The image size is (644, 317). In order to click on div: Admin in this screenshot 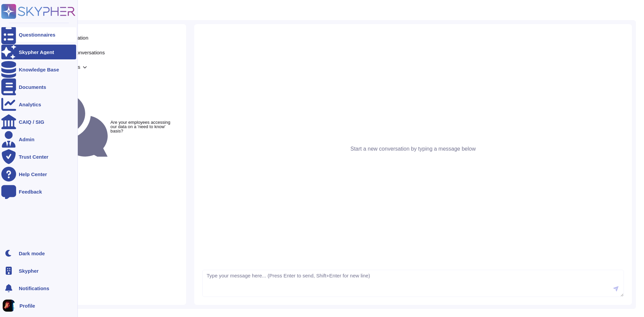, I will do `click(26, 139)`.